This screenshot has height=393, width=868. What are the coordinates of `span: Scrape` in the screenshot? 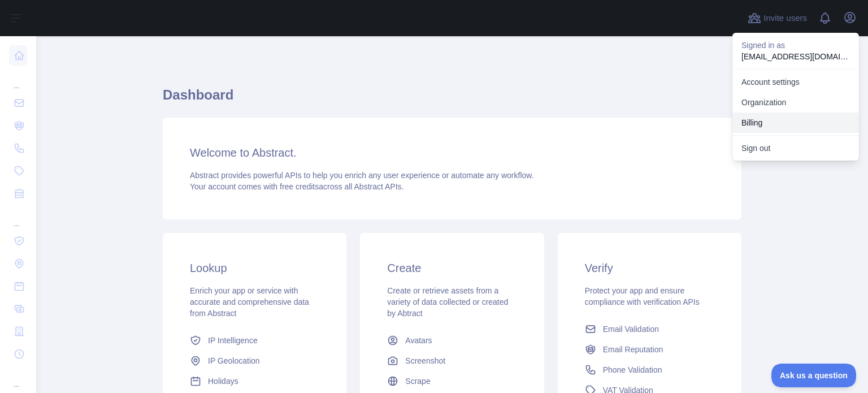 It's located at (418, 382).